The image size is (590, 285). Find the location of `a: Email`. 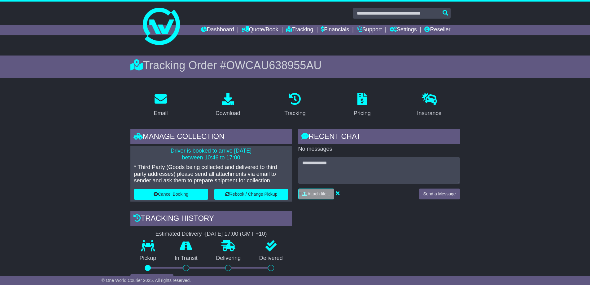

a: Email is located at coordinates (161, 105).